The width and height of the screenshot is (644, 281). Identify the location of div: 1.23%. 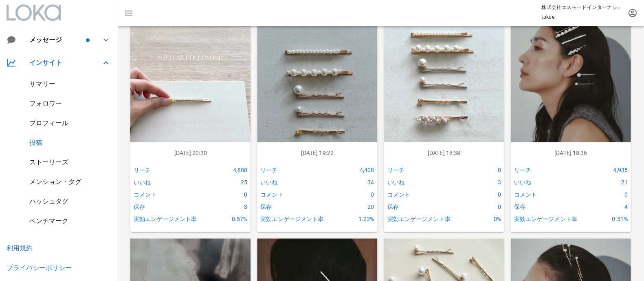
(357, 219).